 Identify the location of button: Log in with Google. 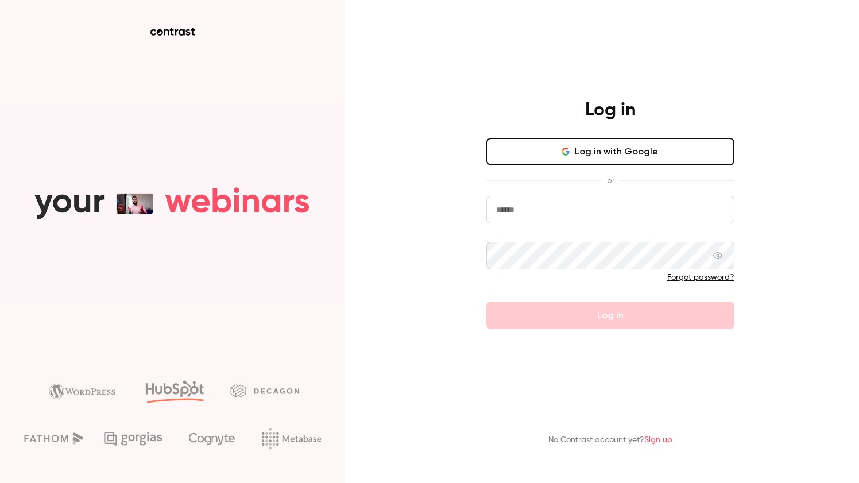
(611, 152).